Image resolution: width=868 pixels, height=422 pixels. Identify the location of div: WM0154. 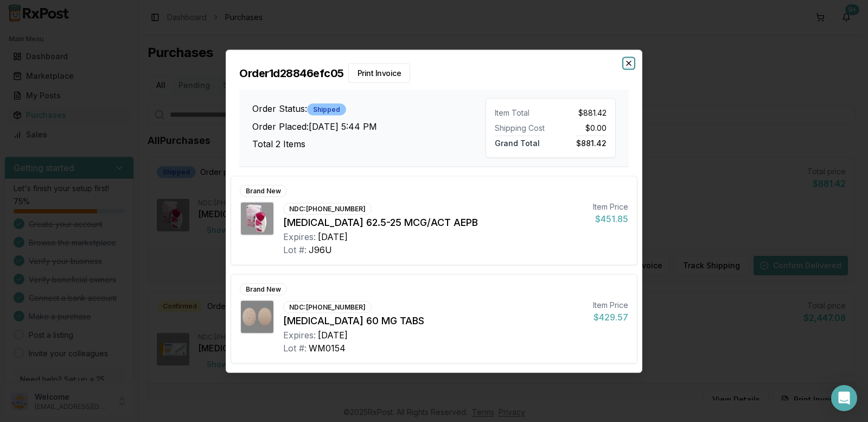
(327, 347).